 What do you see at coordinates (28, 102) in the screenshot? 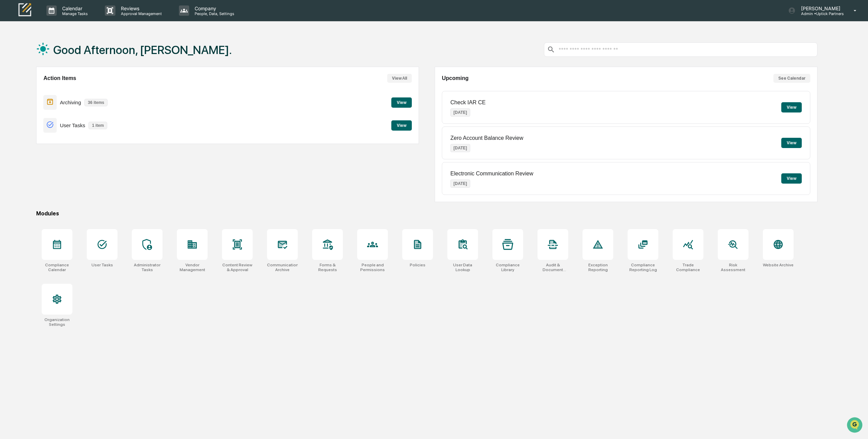
I see `span: Data Lookup` at bounding box center [28, 102].